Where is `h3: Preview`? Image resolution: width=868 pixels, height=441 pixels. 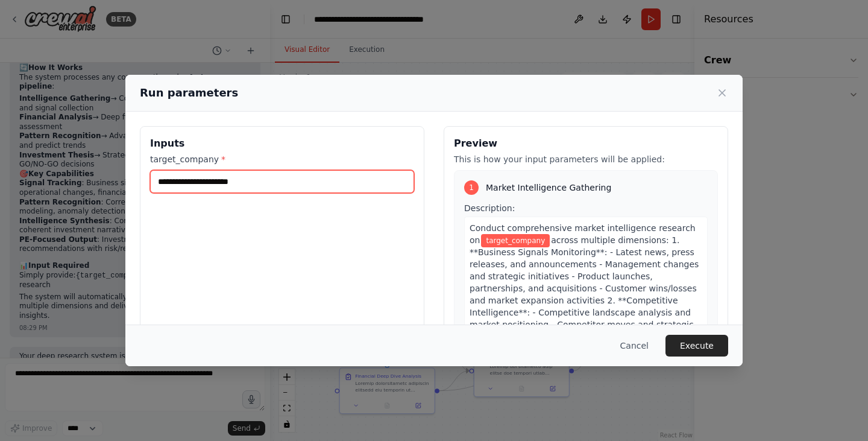
h3: Preview is located at coordinates (586, 143).